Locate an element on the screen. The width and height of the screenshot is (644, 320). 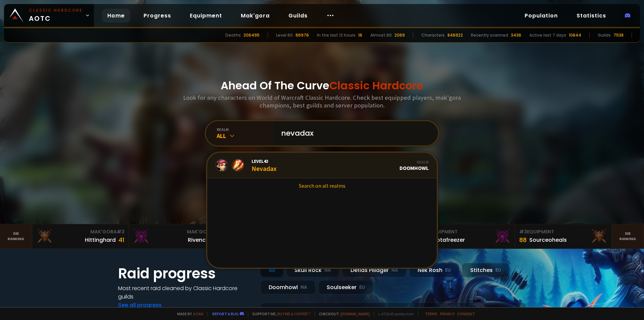
a: Population is located at coordinates (541, 15).